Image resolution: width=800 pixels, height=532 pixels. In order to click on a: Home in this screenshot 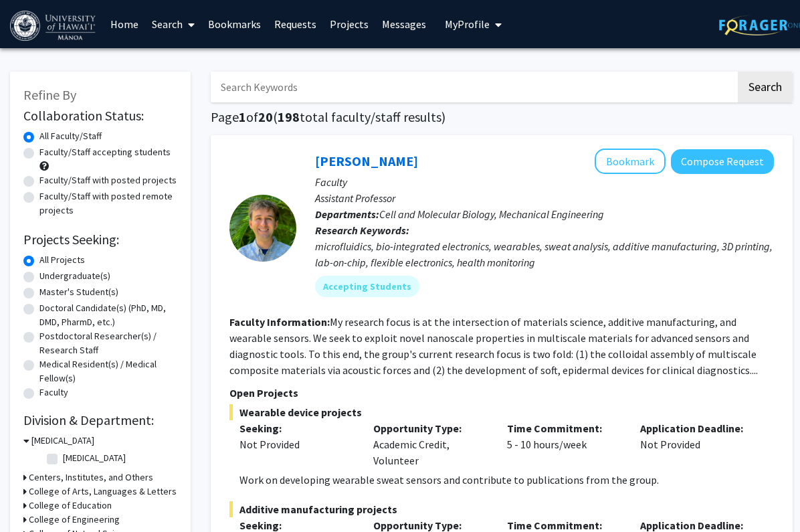, I will do `click(125, 24)`.